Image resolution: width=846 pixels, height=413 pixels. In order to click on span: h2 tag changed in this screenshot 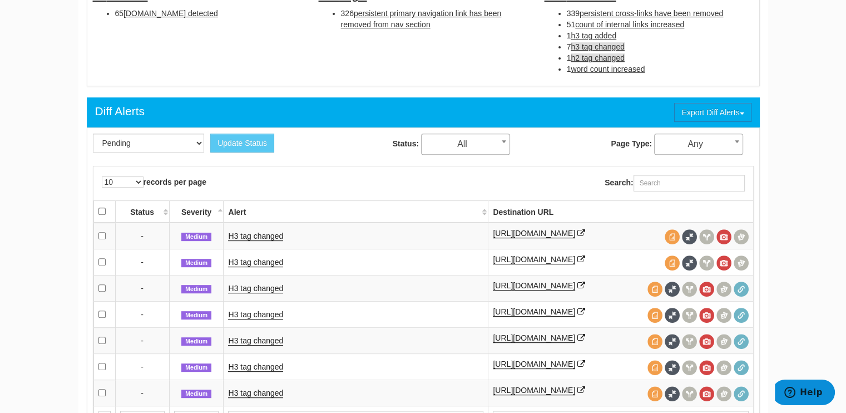, I will do `click(598, 58)`.